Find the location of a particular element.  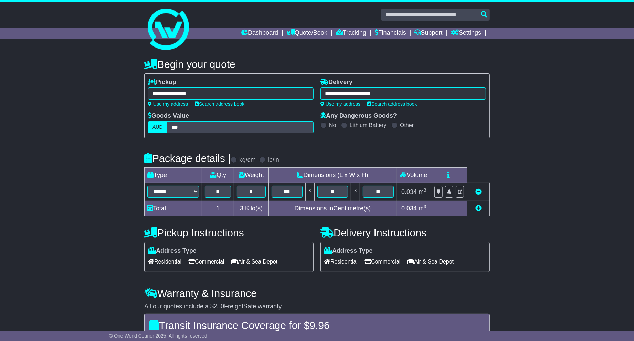

td: Qty is located at coordinates (218, 175).